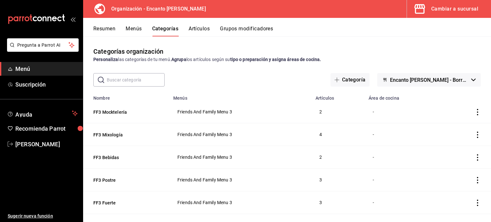 The width and height of the screenshot is (491, 222). I want to click on th: Menús, so click(241, 96).